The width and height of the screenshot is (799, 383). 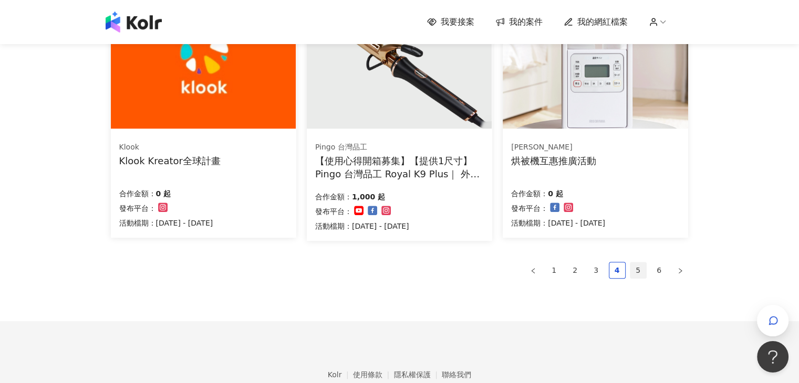 I want to click on img: logo, so click(x=133, y=22).